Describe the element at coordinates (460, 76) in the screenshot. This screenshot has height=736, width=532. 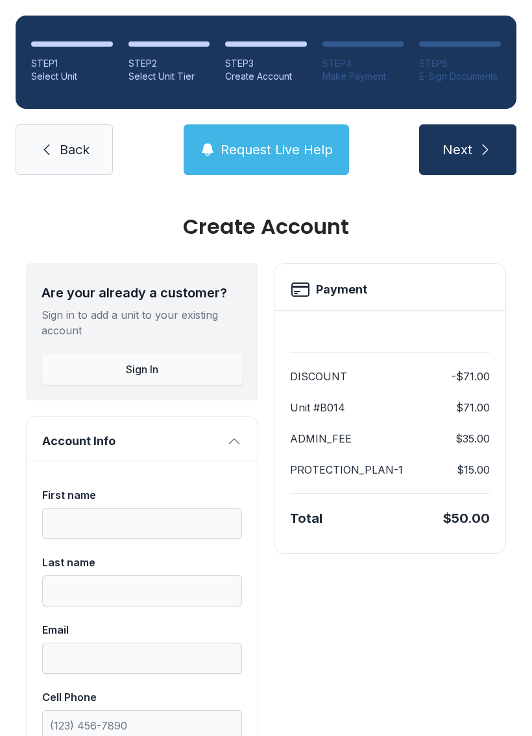
I see `div: E-Sign Documents` at that location.